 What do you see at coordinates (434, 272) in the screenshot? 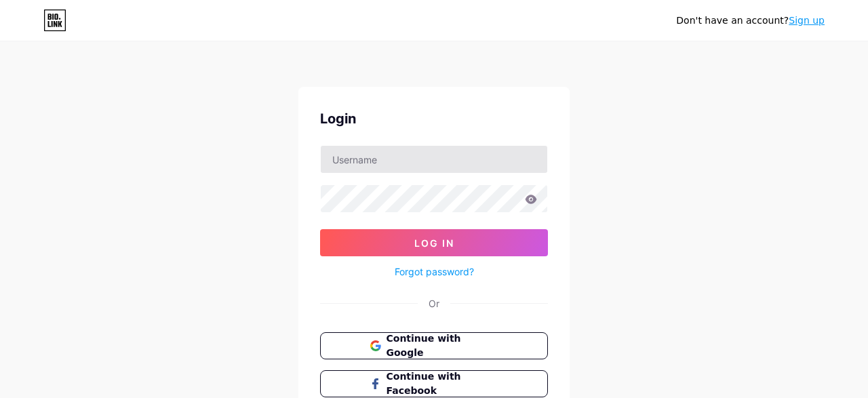
I see `a: Forgot password?` at bounding box center [434, 272].